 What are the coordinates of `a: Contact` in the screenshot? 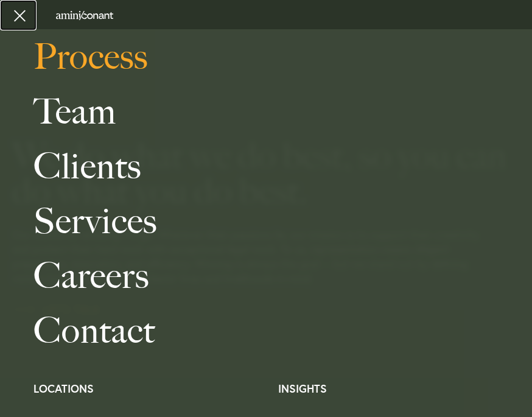 It's located at (278, 330).